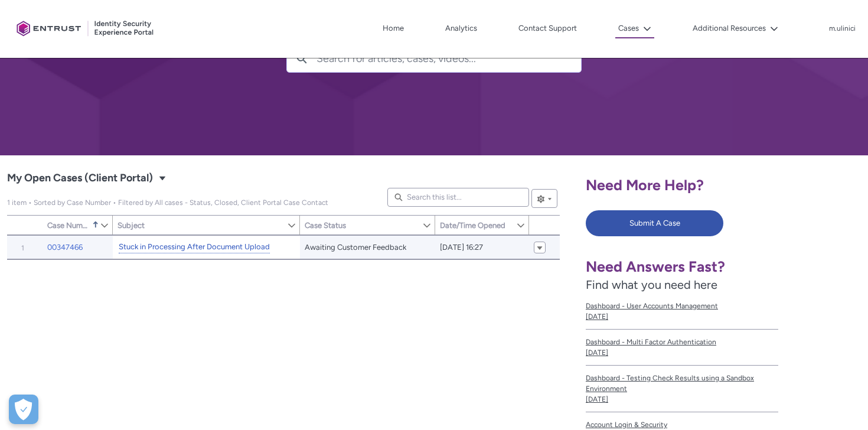 The height and width of the screenshot is (430, 868). What do you see at coordinates (355, 248) in the screenshot?
I see `span: Awaiting Customer Feedback` at bounding box center [355, 248].